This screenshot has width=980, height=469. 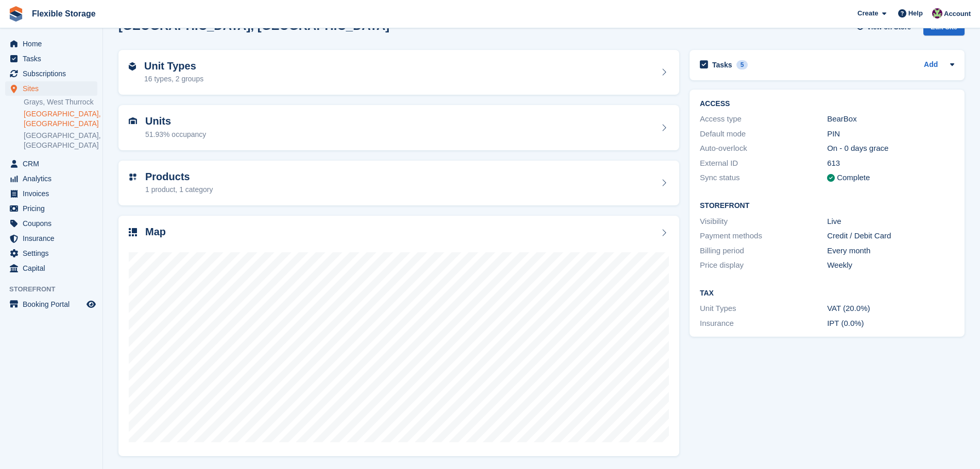 What do you see at coordinates (54, 209) in the screenshot?
I see `span: Pricing` at bounding box center [54, 209].